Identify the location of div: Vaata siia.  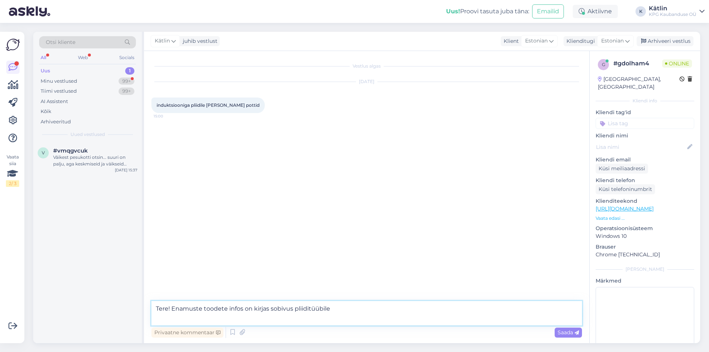
(13, 170).